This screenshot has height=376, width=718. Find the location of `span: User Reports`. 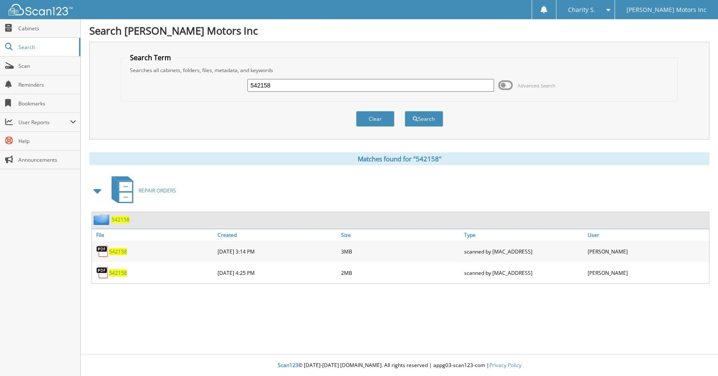

span: User Reports is located at coordinates (44, 122).